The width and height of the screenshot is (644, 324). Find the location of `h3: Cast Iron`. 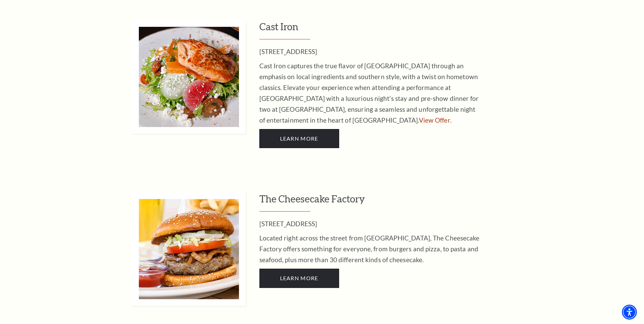

h3: Cast Iron is located at coordinates (396, 30).